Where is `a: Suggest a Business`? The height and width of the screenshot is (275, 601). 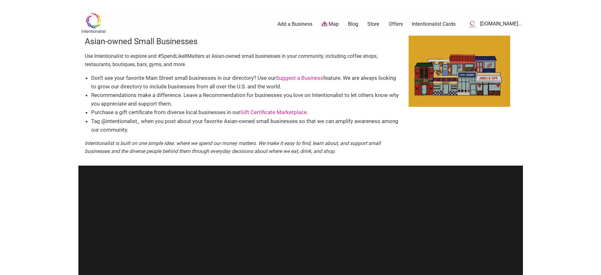 a: Suggest a Business is located at coordinates (299, 78).